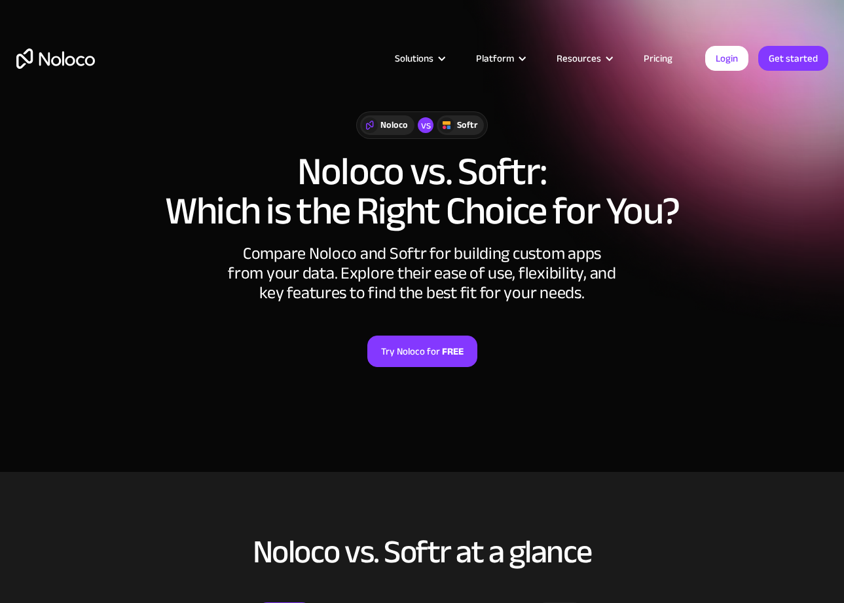  I want to click on h1: Noloco vs. Softr: Which is the Right Choice for You?, so click(422, 191).